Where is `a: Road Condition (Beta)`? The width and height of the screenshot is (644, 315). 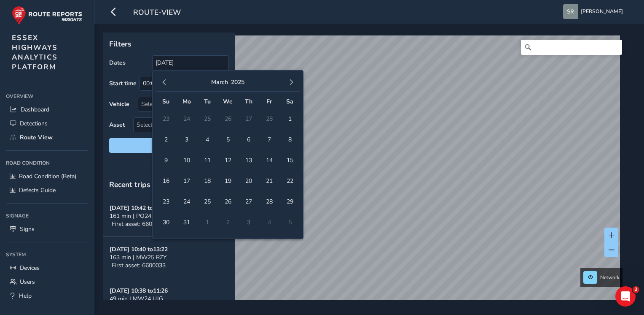 a: Road Condition (Beta) is located at coordinates (47, 176).